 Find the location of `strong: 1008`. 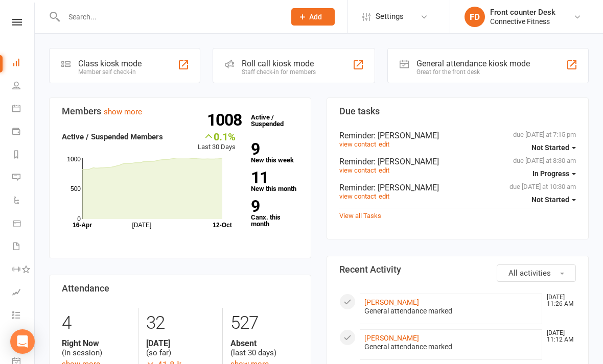

strong: 1008 is located at coordinates (226, 120).